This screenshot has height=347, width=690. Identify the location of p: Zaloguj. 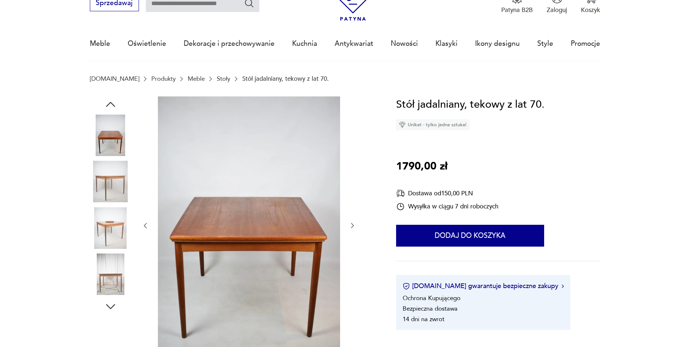
(557, 10).